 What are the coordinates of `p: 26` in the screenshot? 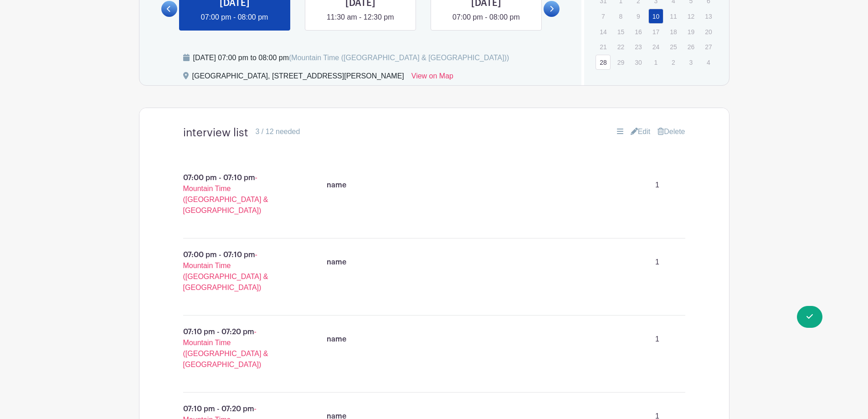 It's located at (690, 47).